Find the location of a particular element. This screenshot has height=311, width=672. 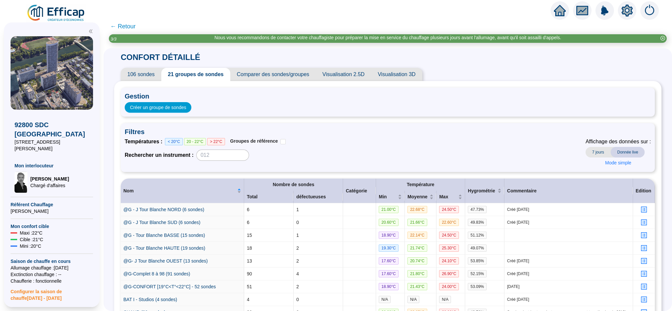

button: Créer un groupe de sondes is located at coordinates (158, 108).